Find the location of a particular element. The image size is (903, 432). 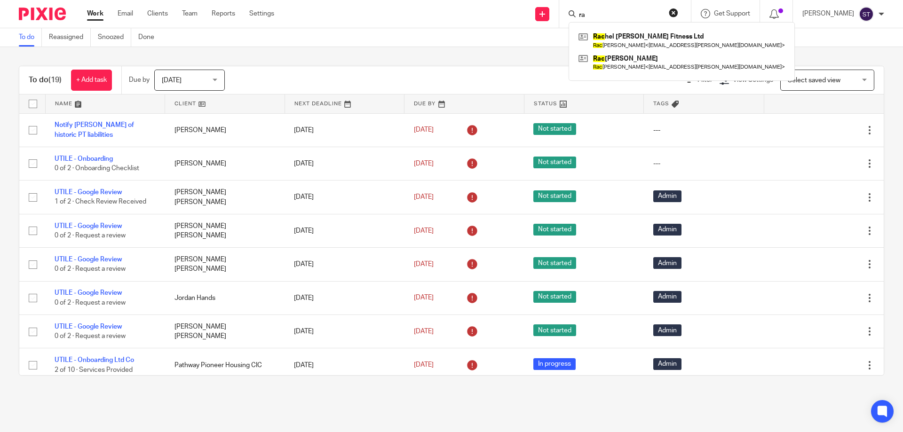

a: Reports is located at coordinates (223, 14).